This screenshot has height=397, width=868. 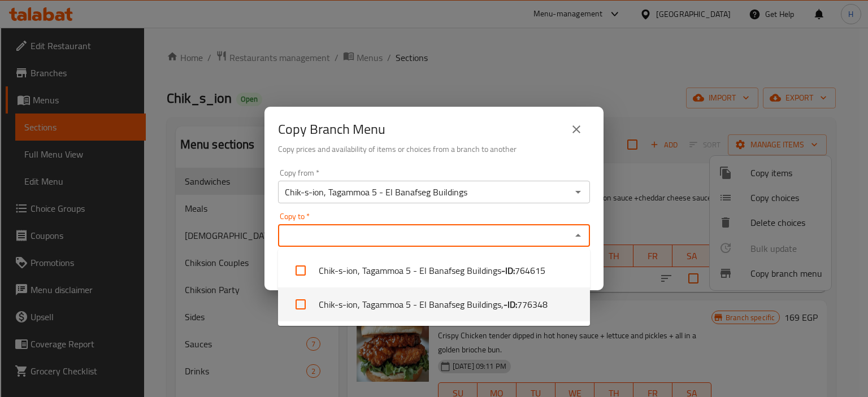 I want to click on button: close, so click(x=577, y=129).